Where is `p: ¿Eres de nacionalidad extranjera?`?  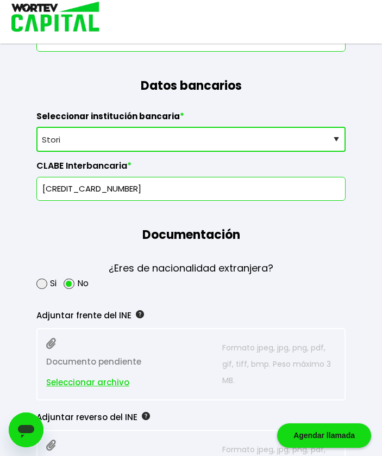
p: ¿Eres de nacionalidad extranjera? is located at coordinates (191, 268).